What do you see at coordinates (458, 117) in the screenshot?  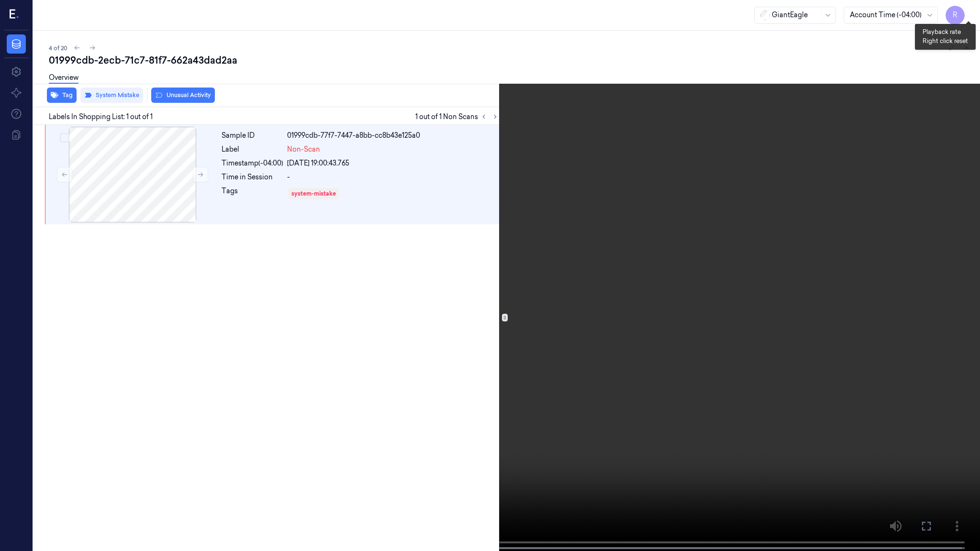 I see `span: 1 out of 1 Non Scans` at bounding box center [458, 117].